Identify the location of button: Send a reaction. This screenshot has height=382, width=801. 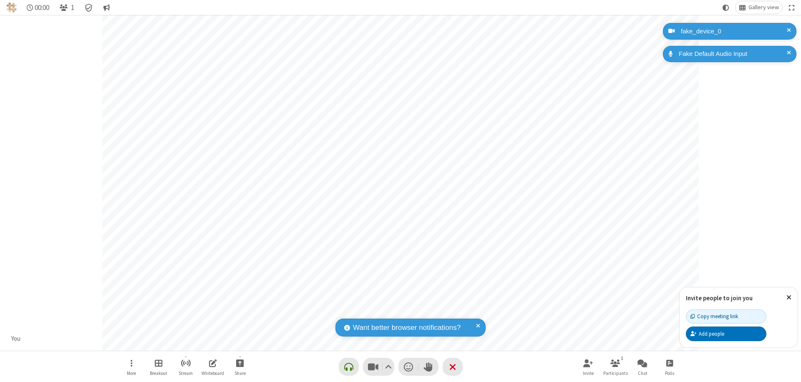
(408, 367).